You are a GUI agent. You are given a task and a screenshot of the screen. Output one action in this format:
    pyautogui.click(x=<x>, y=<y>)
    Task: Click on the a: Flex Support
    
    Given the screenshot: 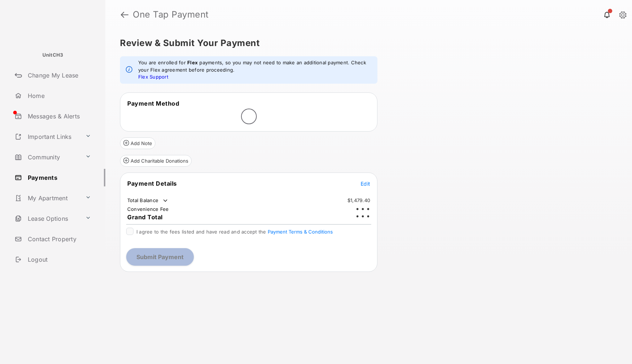 What is the action you would take?
    pyautogui.click(x=153, y=77)
    